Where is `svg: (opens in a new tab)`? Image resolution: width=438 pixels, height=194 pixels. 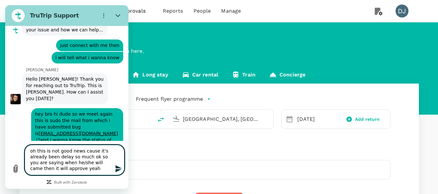
svg: (opens in a new tab) is located at coordinates (32, 135).